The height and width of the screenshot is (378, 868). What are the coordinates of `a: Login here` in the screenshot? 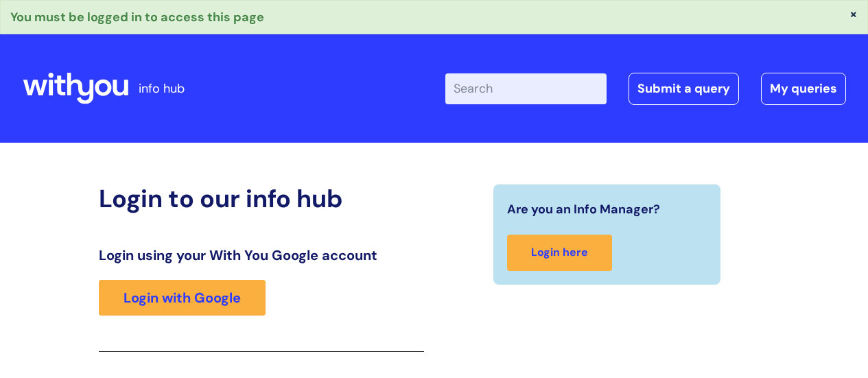 It's located at (559, 252).